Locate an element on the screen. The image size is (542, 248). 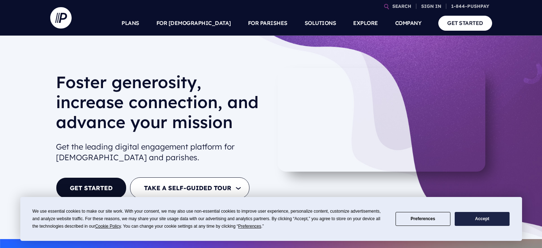
div: We use essential cookies to make our site work. With your consent, we may also use non-essential ... is located at coordinates (210, 219).